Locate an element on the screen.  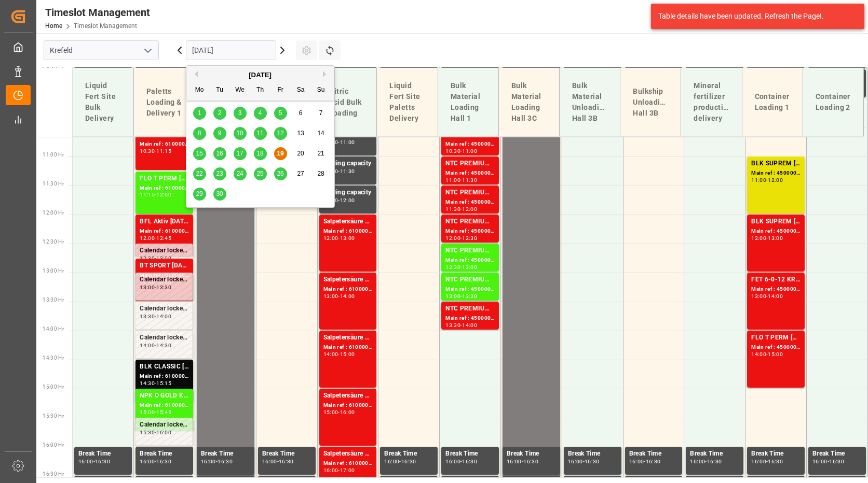
div: 15:30 is located at coordinates (147, 433).